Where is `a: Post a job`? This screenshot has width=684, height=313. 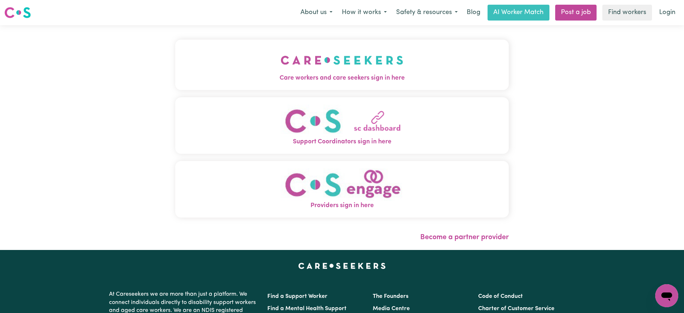
a: Post a job is located at coordinates (576, 13).